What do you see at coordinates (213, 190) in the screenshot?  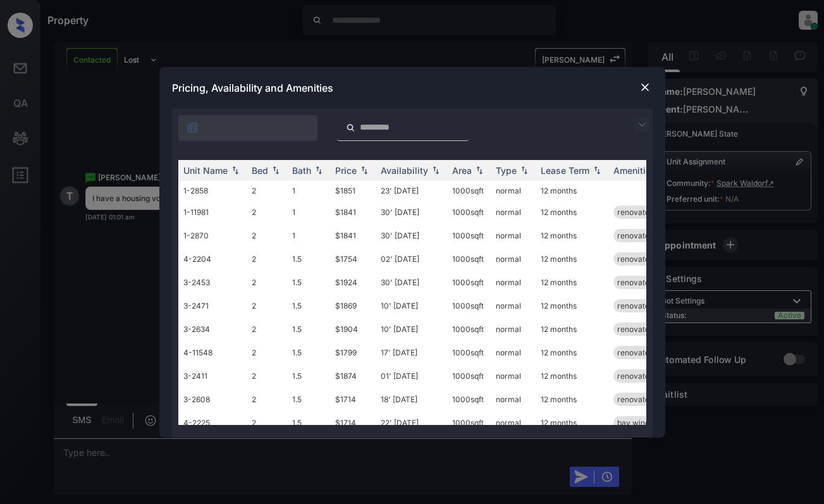 I see `td: 1-2858` at bounding box center [213, 190].